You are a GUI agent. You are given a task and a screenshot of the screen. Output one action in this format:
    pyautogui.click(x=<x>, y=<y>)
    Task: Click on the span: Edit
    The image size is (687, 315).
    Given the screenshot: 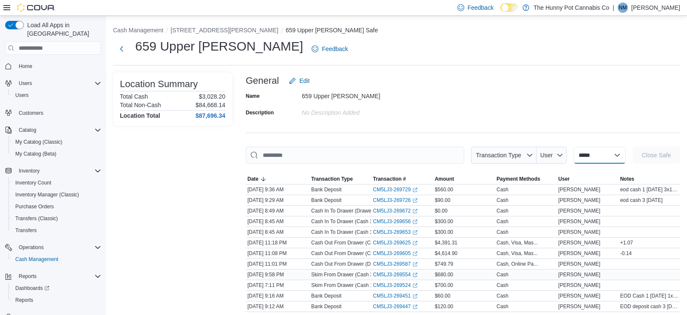 What is the action you would take?
    pyautogui.click(x=304, y=81)
    